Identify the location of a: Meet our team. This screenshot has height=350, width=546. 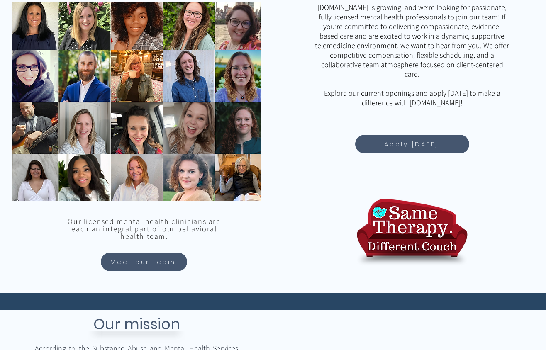
(144, 262).